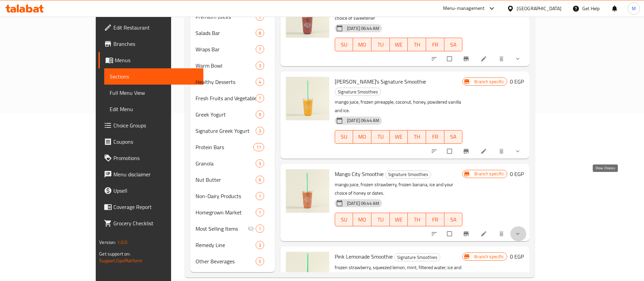 This screenshot has width=644, height=281. Describe the element at coordinates (225, 82) in the screenshot. I see `span: Healthy Desserts` at that location.